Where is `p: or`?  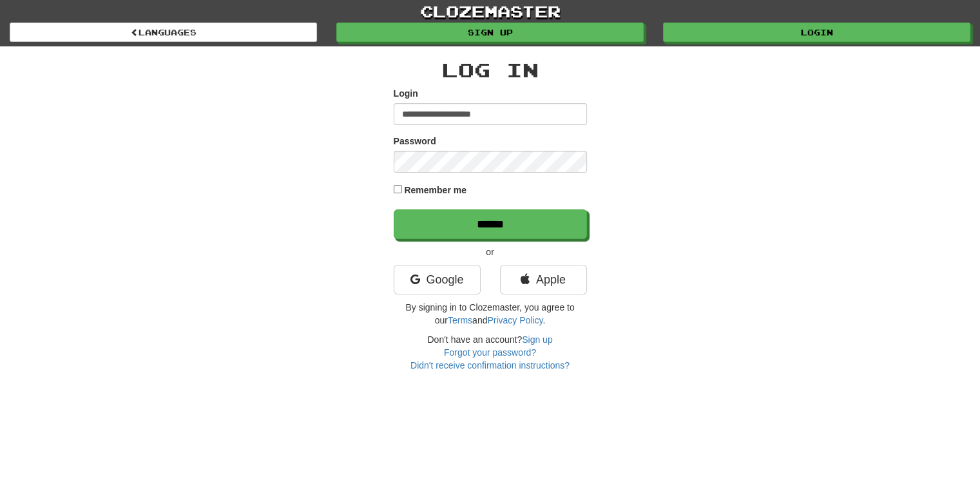 p: or is located at coordinates (490, 252).